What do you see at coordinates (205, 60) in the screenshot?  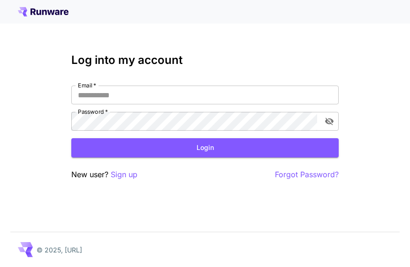 I see `h3: Log into my account` at bounding box center [205, 60].